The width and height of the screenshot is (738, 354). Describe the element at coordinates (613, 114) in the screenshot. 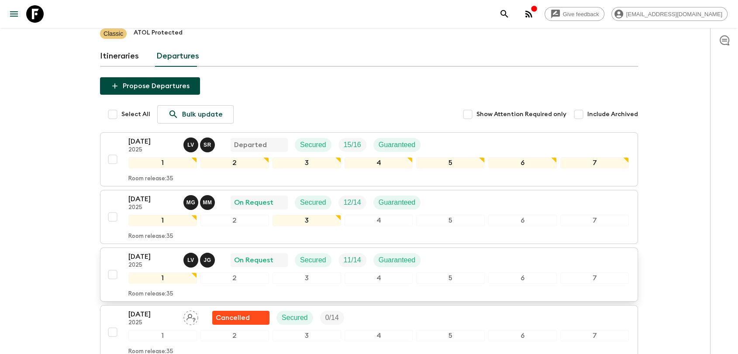

I see `span: Include Archived` at that location.